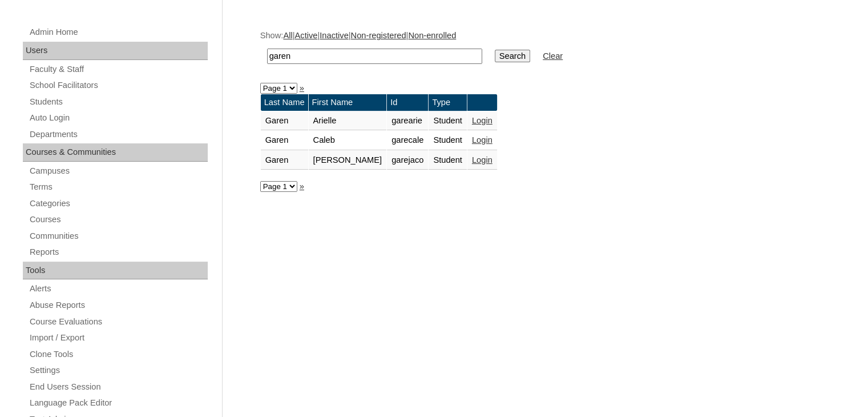 The height and width of the screenshot is (417, 868). Describe the element at coordinates (407, 121) in the screenshot. I see `td: garearie` at that location.